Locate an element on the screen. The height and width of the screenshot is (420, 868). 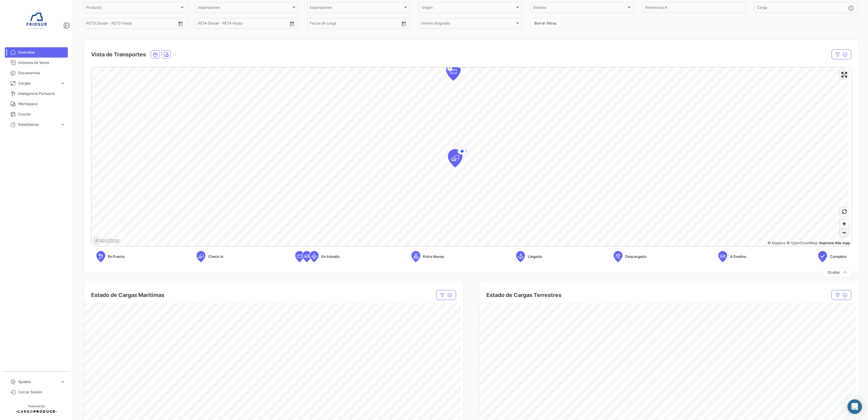
span: Ajustes is located at coordinates (38, 382).